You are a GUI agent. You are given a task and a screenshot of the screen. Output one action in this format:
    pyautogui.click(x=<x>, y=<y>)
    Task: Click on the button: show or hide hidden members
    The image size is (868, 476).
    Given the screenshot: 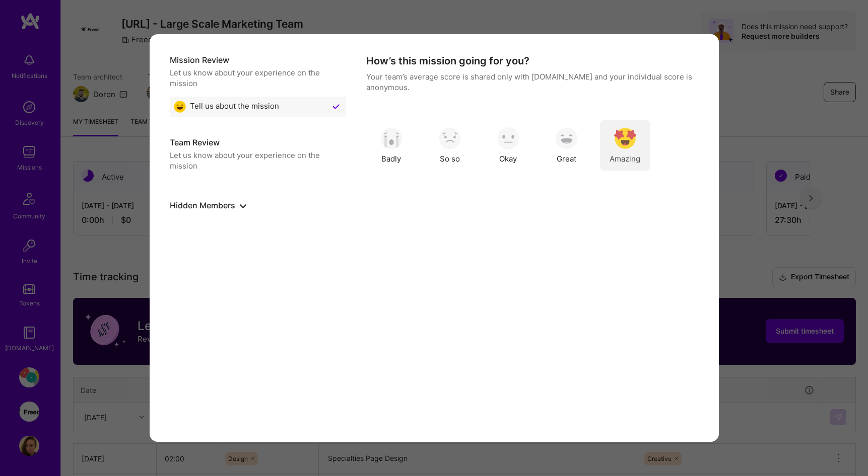 What is the action you would take?
    pyautogui.click(x=243, y=205)
    